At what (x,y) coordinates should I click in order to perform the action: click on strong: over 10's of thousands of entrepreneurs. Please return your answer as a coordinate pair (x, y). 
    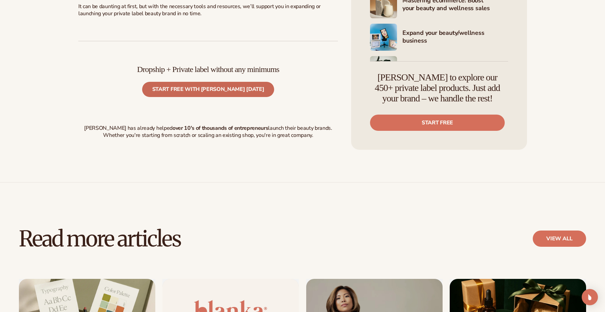
    Looking at the image, I should click on (220, 128).